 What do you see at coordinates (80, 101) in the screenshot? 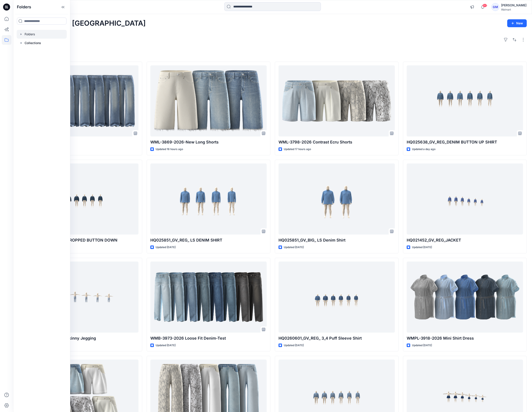
I see `a: rendering testing` at bounding box center [80, 101].